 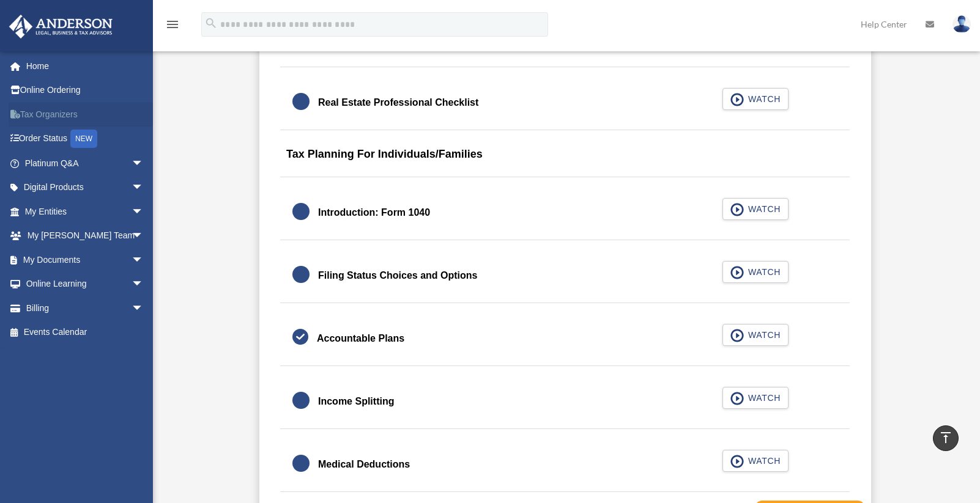 I want to click on a: Filing Status Choices and Options WATCH, so click(x=565, y=276).